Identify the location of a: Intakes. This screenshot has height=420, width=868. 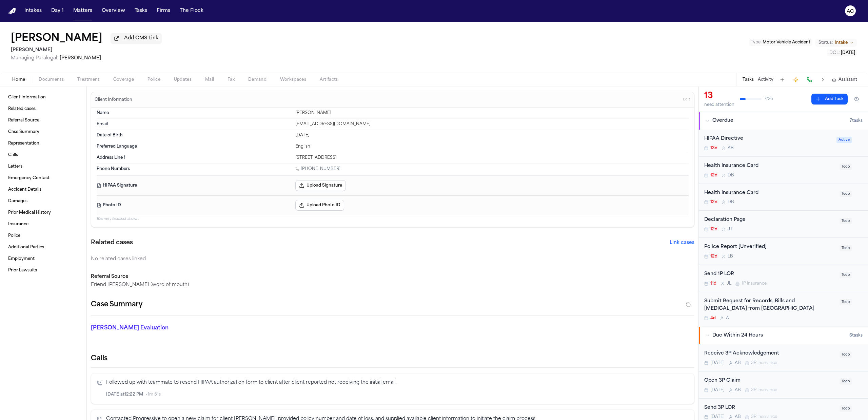
(33, 11).